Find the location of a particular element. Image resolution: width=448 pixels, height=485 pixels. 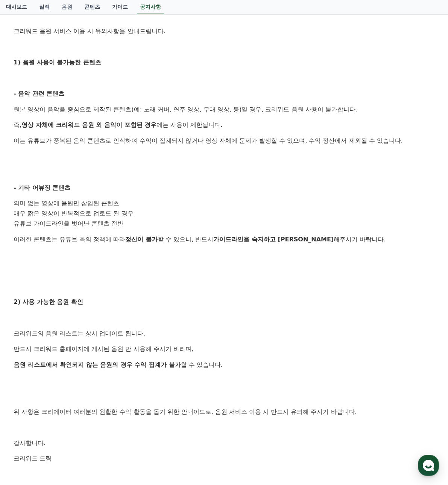

p: 이는 유튜브가 중복된 음악 콘텐츠로 인식하여 수익이 집계되지 않거나 영상 자체에 문제가 발생할 수 있으며, 수익 정산에서 제외될 수 있습니다. is located at coordinates (224, 140).